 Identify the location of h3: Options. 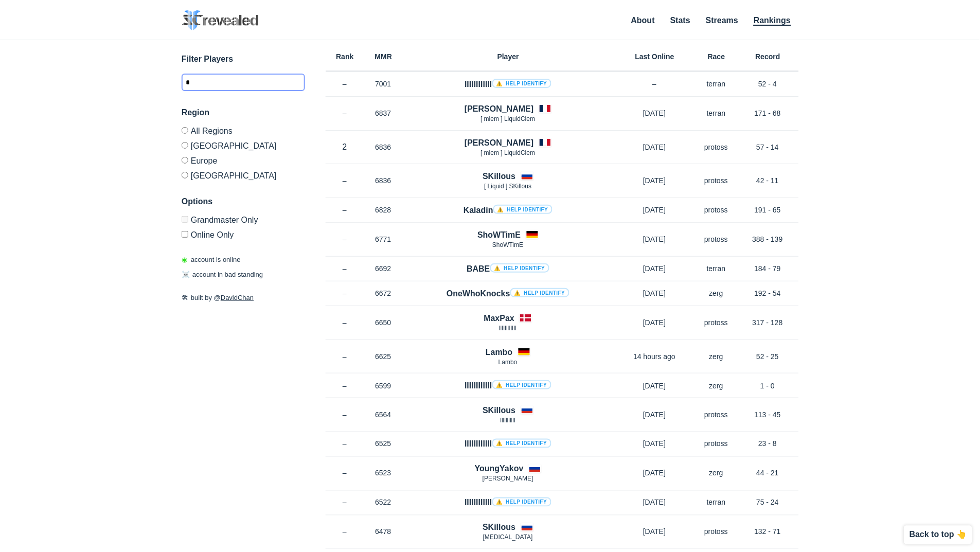
(244, 202).